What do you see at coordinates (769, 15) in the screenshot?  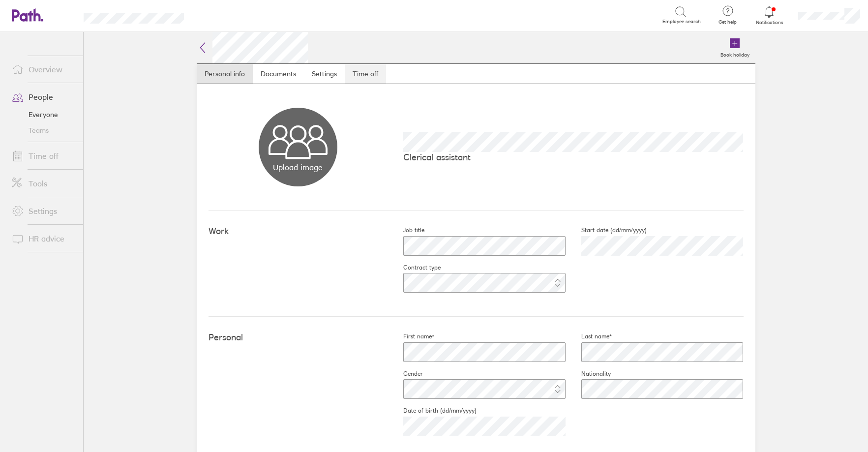 I see `a: Notifications` at bounding box center [769, 15].